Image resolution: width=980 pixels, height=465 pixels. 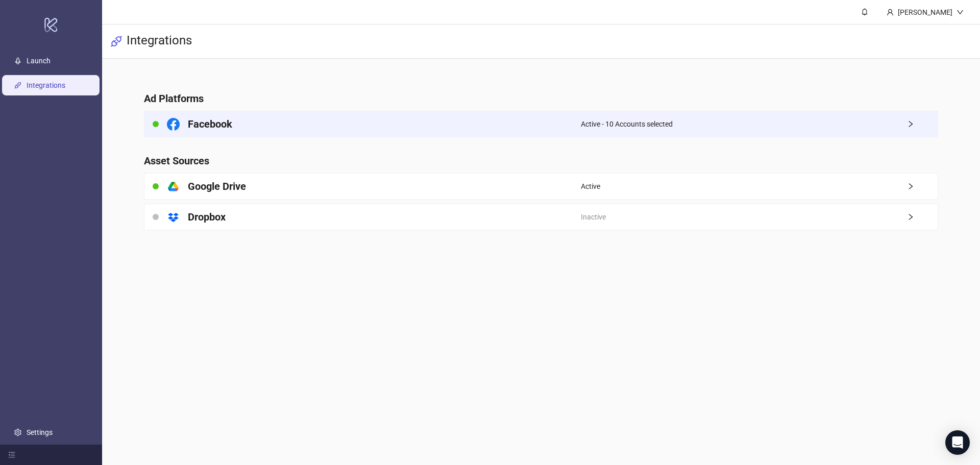 I want to click on h4: Ad Platforms, so click(x=541, y=98).